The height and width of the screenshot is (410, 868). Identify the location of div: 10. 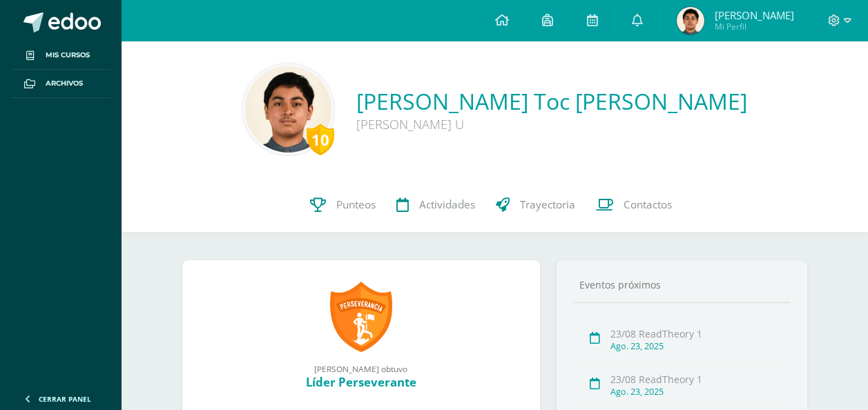
(320, 139).